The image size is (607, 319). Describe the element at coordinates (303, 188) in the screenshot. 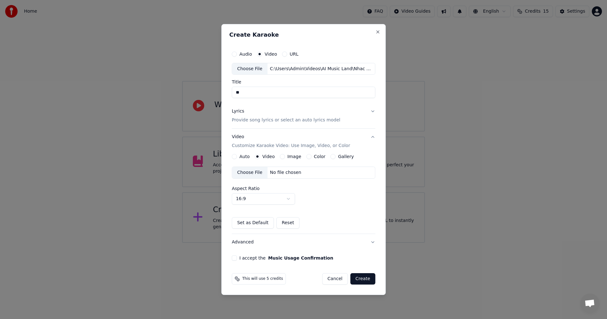

I see `label: Aspect Ratio` at that location.